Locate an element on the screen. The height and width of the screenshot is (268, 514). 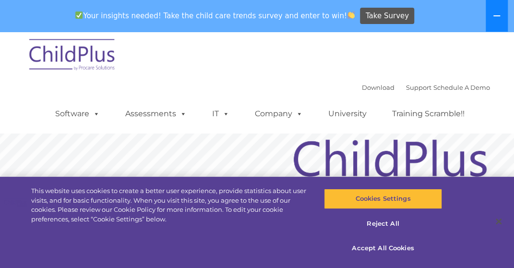
button: Reject All is located at coordinates (383, 224).